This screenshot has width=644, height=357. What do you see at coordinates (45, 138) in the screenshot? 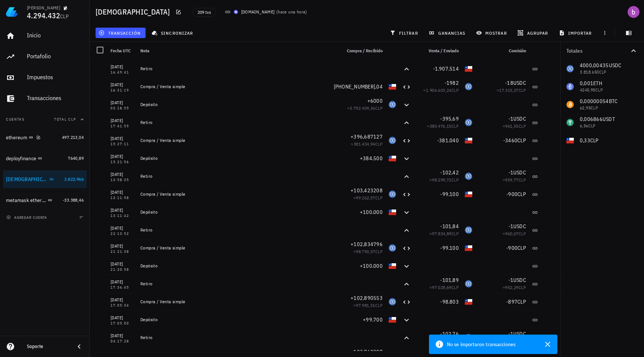
I see `a: ethereum 497.213,04` at bounding box center [45, 138].